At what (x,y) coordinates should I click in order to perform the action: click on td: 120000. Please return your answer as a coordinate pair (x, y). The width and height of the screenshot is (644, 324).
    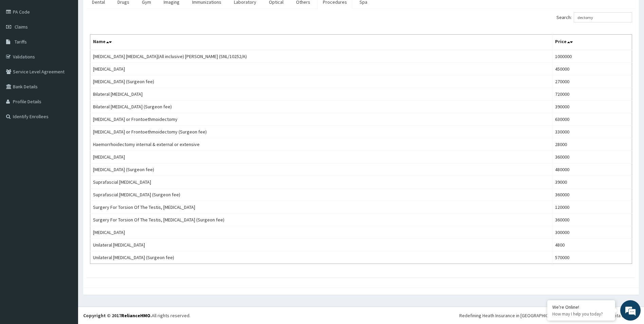
    Looking at the image, I should click on (592, 207).